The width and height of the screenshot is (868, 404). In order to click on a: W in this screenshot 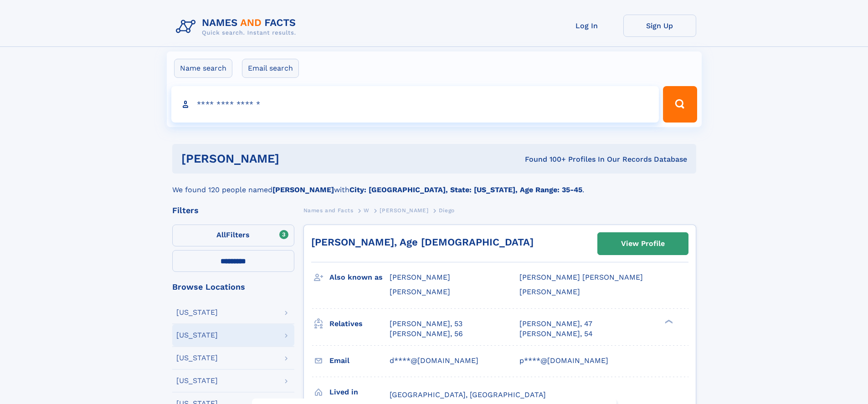, I will do `click(366, 210)`.